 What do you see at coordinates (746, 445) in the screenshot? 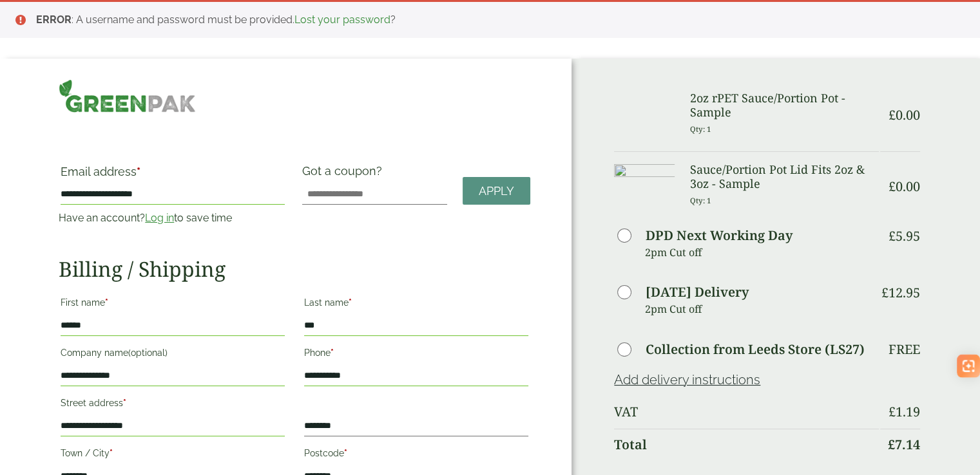
I see `th: Total` at bounding box center [746, 445].